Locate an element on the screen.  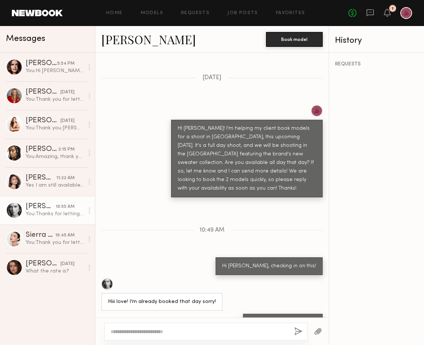
a: Home is located at coordinates (114, 13).